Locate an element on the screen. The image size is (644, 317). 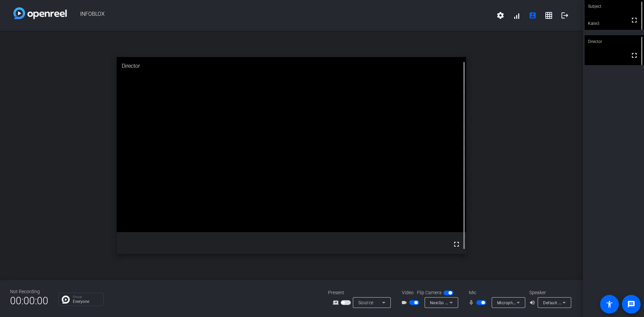
span: Default - Speakers (Realtek(R) Audio) is located at coordinates (580, 303).